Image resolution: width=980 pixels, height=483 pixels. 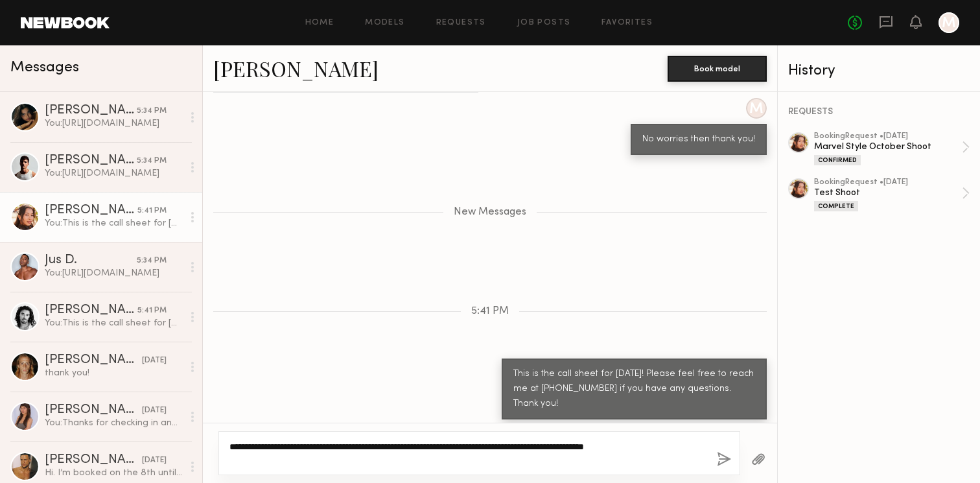 What do you see at coordinates (717, 67) in the screenshot?
I see `a: Book model` at bounding box center [717, 67].